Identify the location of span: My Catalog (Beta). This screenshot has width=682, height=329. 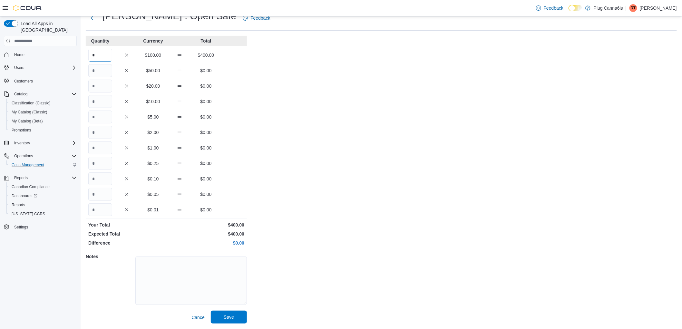
(43, 121).